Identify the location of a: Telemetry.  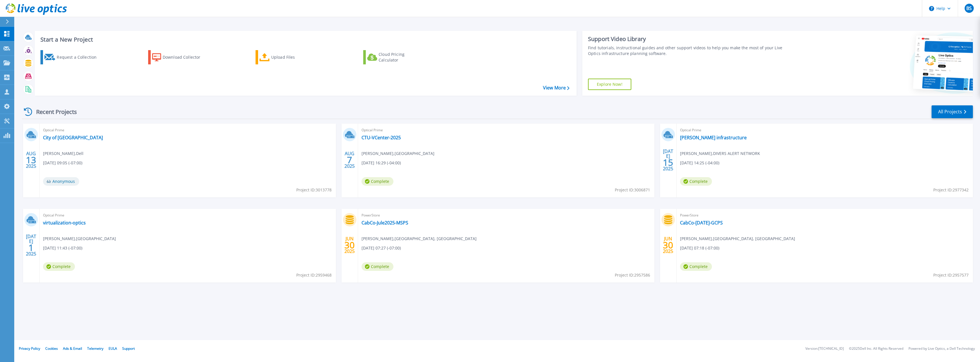
(95, 348).